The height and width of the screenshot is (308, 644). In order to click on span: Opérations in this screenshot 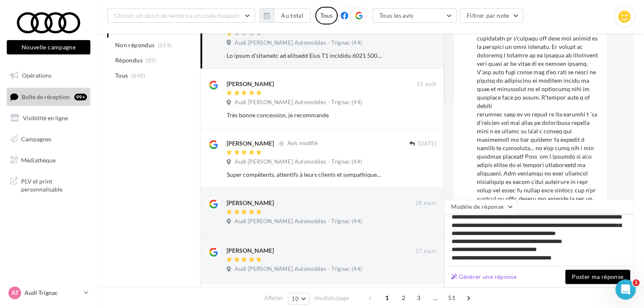, I will do `click(37, 75)`.